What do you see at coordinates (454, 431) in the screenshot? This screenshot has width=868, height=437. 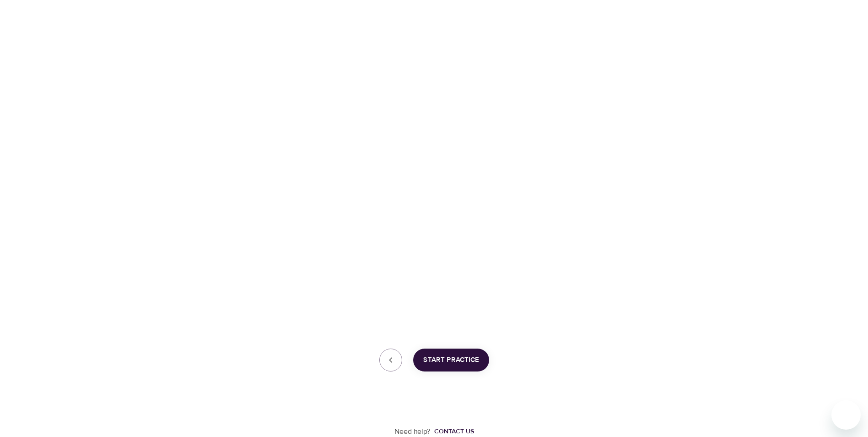 I see `div: Contact us` at bounding box center [454, 431].